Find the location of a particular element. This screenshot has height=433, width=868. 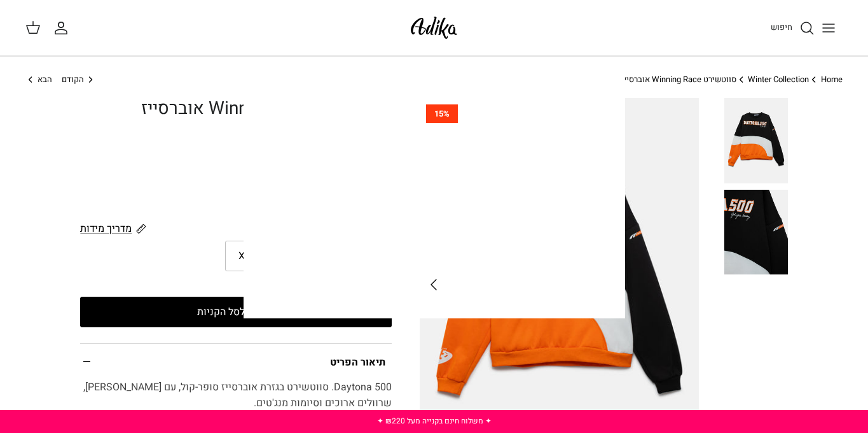

button: הוספה לסל הקניות is located at coordinates (236, 312).